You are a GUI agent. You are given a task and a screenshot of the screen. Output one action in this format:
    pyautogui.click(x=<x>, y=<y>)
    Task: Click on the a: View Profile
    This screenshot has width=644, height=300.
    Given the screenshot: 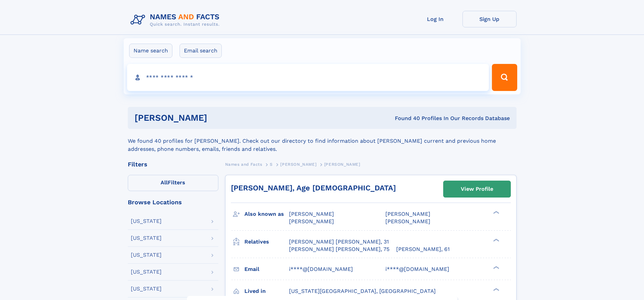 What is the action you would take?
    pyautogui.click(x=478, y=189)
    